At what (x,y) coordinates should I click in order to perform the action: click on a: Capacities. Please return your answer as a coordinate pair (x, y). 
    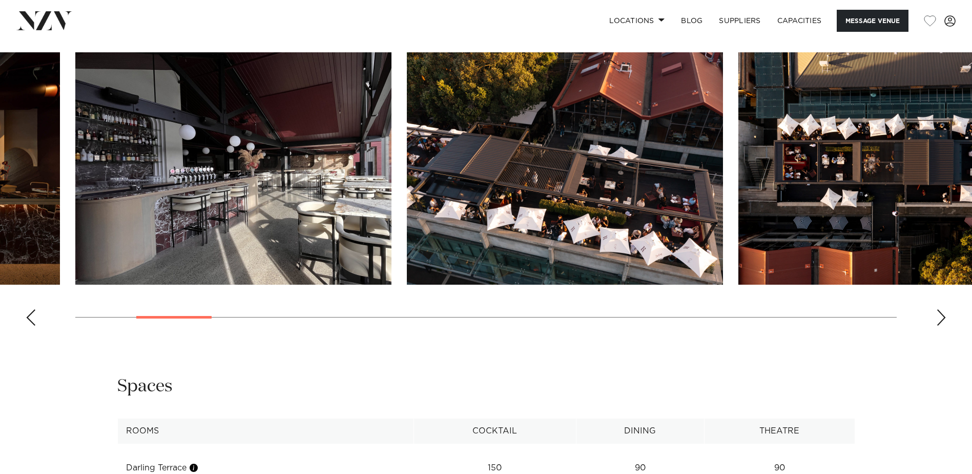
    Looking at the image, I should click on (800, 21).